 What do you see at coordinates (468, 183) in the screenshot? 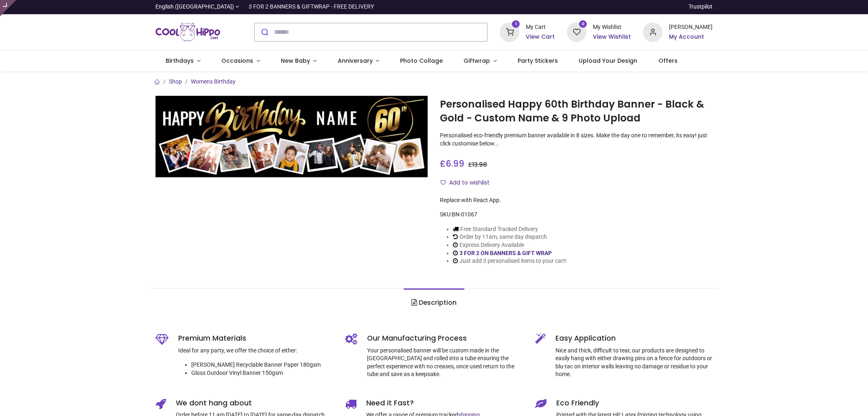
I see `button: Add to wishlistAdd to wishlist` at bounding box center [468, 183].